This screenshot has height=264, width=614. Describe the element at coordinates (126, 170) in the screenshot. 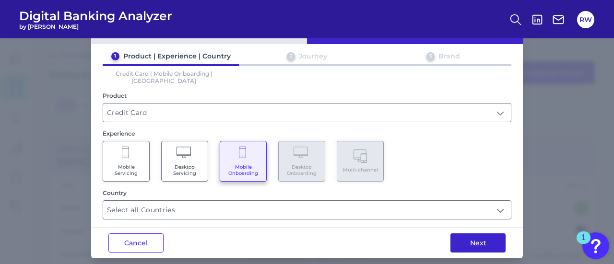

I see `span: Mobile Servicing` at that location.